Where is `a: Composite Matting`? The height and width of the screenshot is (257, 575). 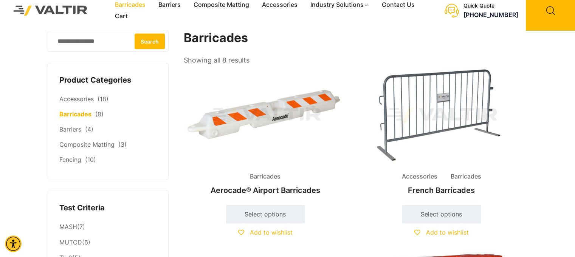 a: Composite Matting is located at coordinates (87, 144).